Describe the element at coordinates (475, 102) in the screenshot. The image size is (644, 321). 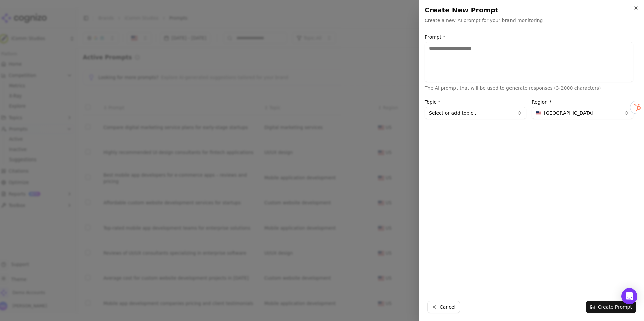
I see `label: Topic *` at that location.